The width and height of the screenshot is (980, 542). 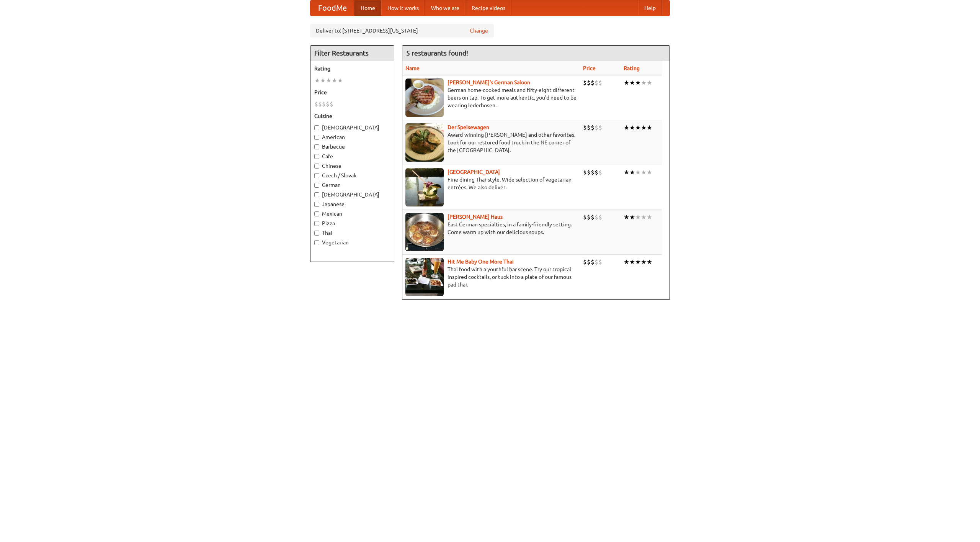 I want to click on a: Home, so click(x=368, y=8).